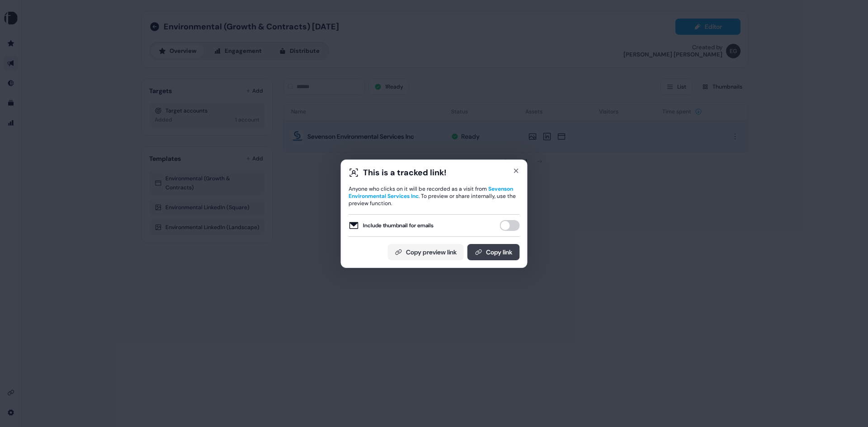  What do you see at coordinates (405, 173) in the screenshot?
I see `div: This is a tracked link!` at bounding box center [405, 173].